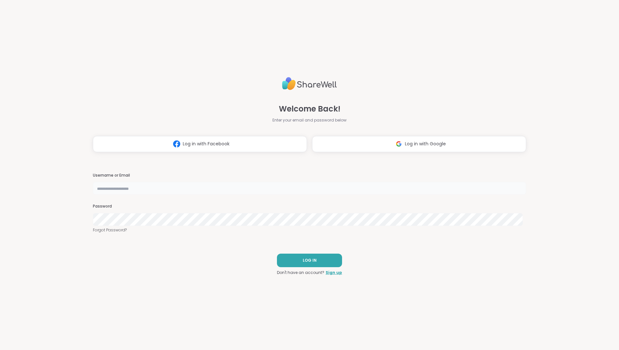 The height and width of the screenshot is (350, 619). Describe the element at coordinates (309, 109) in the screenshot. I see `span: Welcome Back!` at that location.